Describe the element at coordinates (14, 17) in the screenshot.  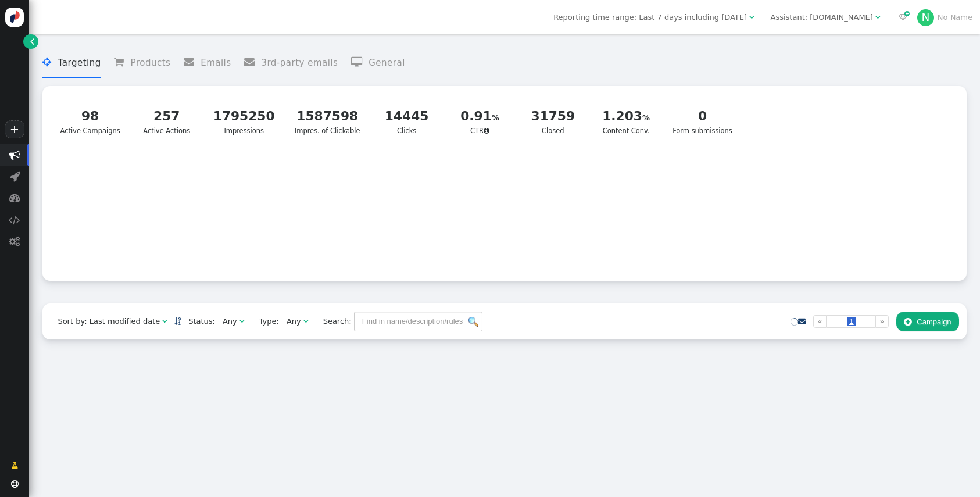
I see `img: logo-icon.svg` at that location.